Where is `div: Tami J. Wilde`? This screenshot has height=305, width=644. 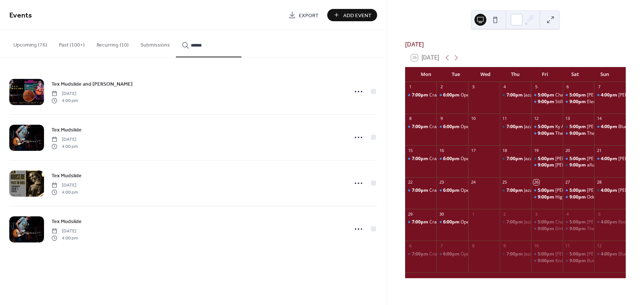 div: Tami J. Wilde is located at coordinates (610, 190).